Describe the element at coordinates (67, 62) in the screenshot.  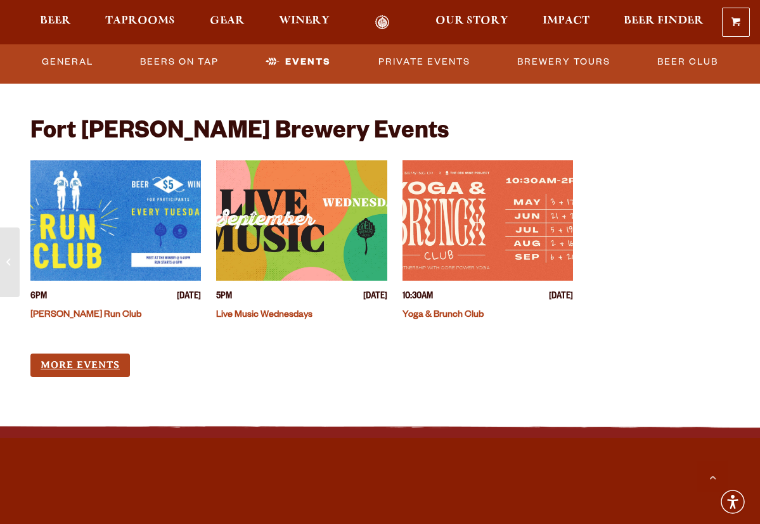
I see `a: General` at that location.